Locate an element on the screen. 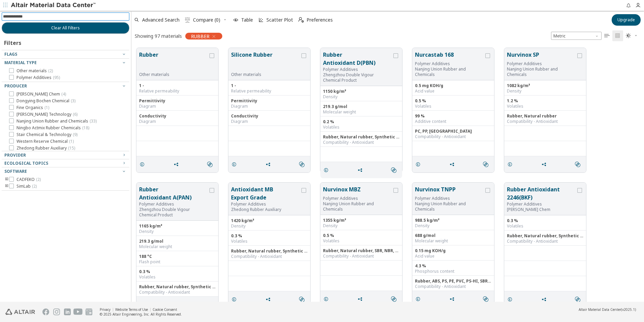  img: Altair Engineering is located at coordinates (20, 312).